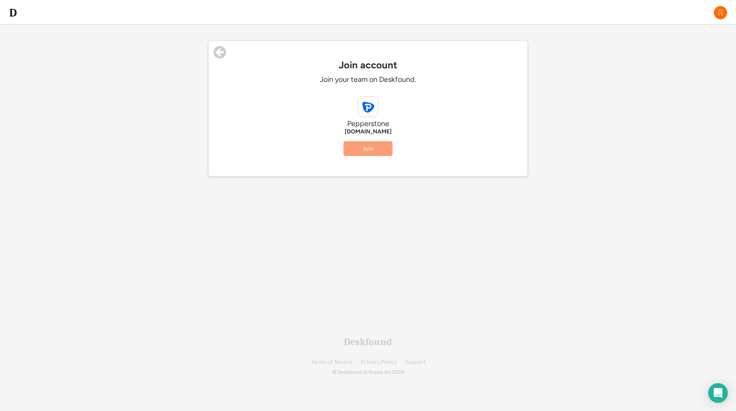 The image size is (736, 411). Describe the element at coordinates (718, 393) in the screenshot. I see `div: Open Intercom Messenger` at that location.